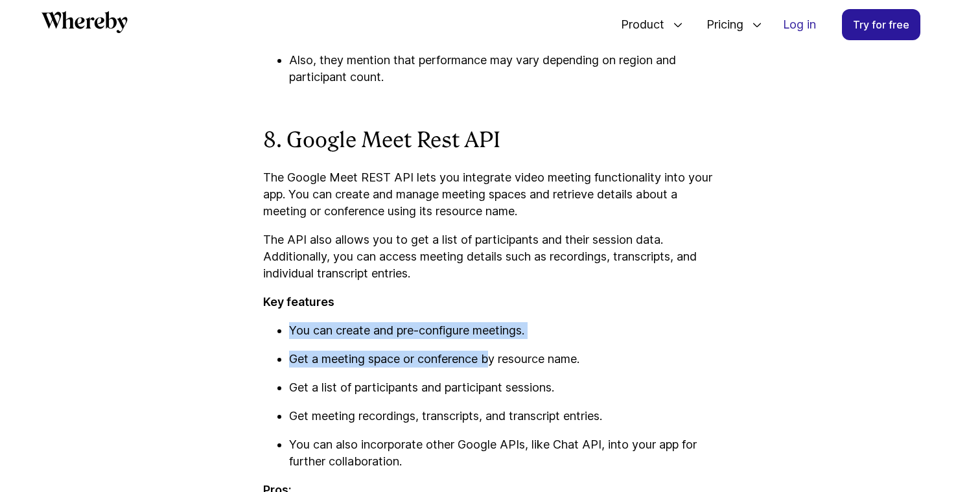 The image size is (980, 492). I want to click on a: Try for free, so click(881, 25).